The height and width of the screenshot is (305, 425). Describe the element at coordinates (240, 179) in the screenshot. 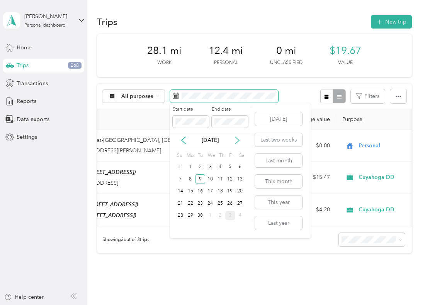

I see `div: 13` at that location.